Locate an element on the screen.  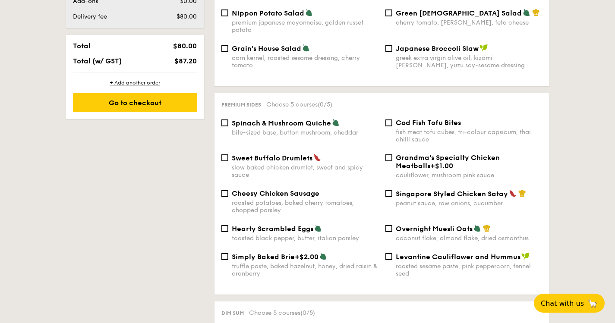
span: Overnight Muesli Oats is located at coordinates (434, 229).